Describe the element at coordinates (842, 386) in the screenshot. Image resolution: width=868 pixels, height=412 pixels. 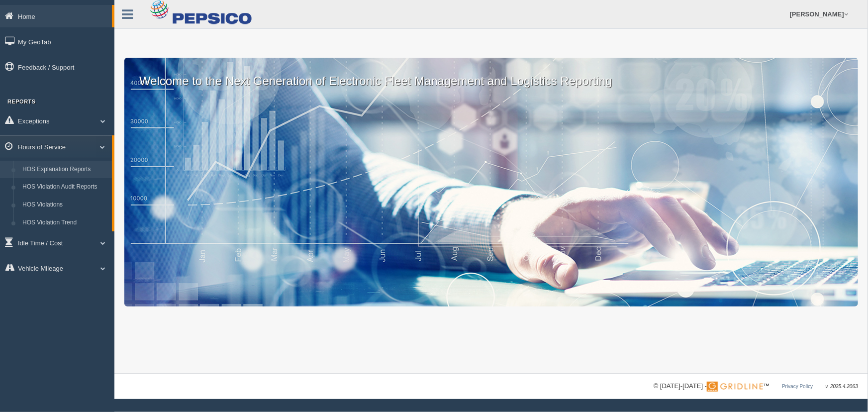
I see `span: v. 2025.4.2063` at that location.